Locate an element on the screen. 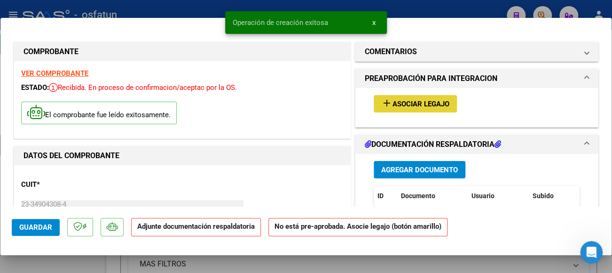 The height and width of the screenshot is (273, 612). p: CUIT is located at coordinates (70, 184).